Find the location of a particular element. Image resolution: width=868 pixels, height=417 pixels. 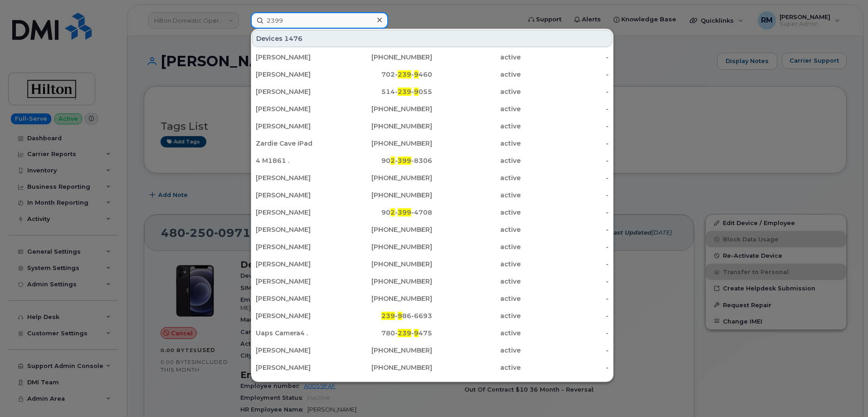

div: 514- - 055 is located at coordinates (388, 92).